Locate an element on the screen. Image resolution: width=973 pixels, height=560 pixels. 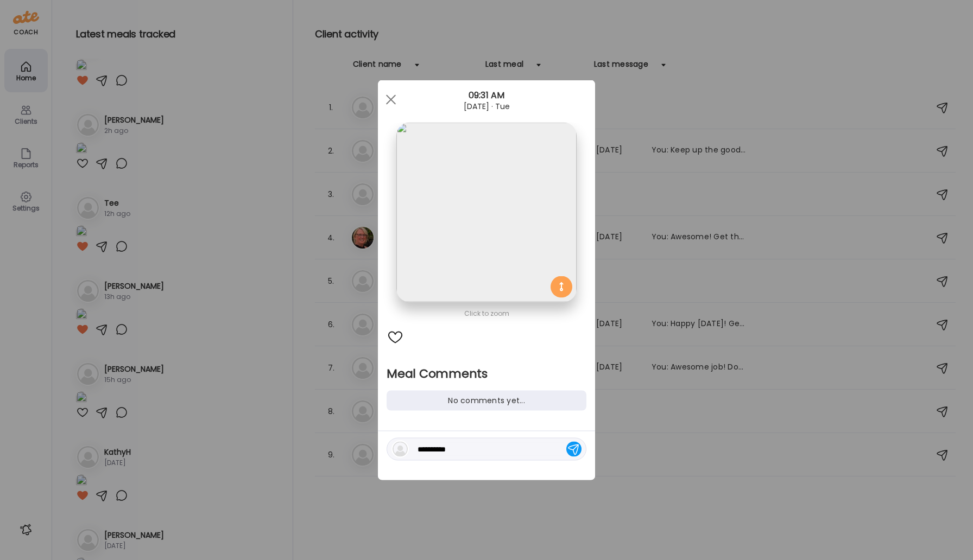
img: images%2FahVa21GNcOZO3PHXEF6GyZFFpym1%2FGEjytRhEVV94BpUdSji5%2FoTQpgSWvSHA0sbrfauRJ_1080 is located at coordinates (486, 212).